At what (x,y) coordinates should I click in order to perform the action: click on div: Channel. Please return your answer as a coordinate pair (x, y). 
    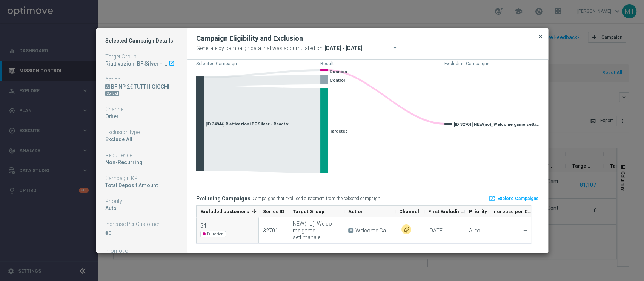
    Looking at the image, I should click on (142, 109).